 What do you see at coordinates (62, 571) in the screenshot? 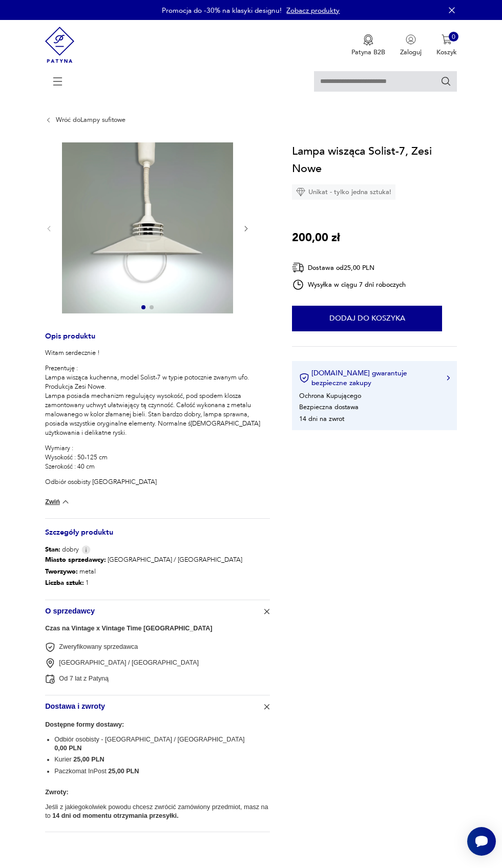
I see `b: Tworzywo :` at bounding box center [62, 571].